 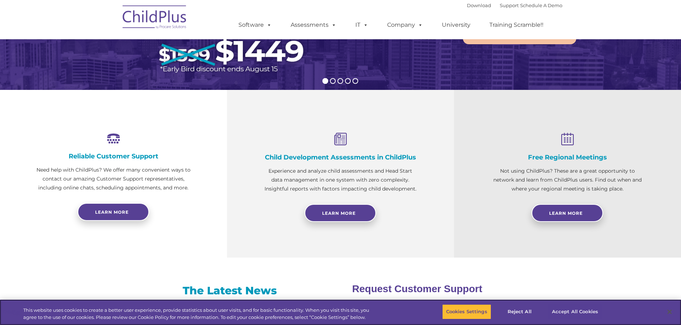 What do you see at coordinates (155, 18) in the screenshot?
I see `img: ChildPlus by Procare Solutions` at bounding box center [155, 18].